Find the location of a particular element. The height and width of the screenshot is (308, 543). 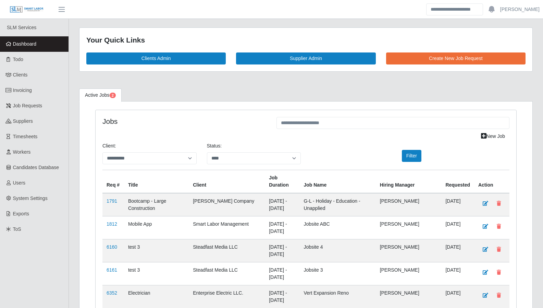

span: Invoicing is located at coordinates (22, 90).